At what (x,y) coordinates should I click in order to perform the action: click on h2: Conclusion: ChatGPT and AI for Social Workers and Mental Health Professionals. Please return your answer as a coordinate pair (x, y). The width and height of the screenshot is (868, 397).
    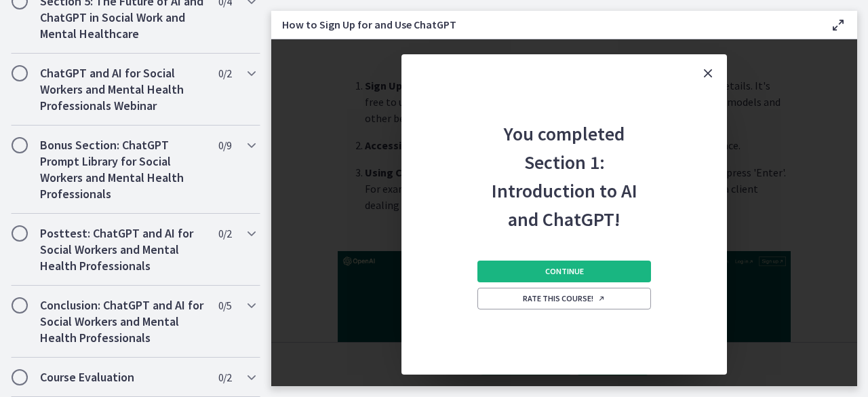
    Looking at the image, I should click on (123, 322).